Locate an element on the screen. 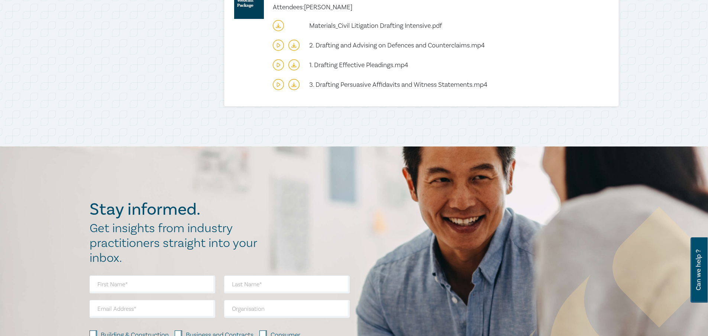  h2: Stay informed. is located at coordinates (177, 210).